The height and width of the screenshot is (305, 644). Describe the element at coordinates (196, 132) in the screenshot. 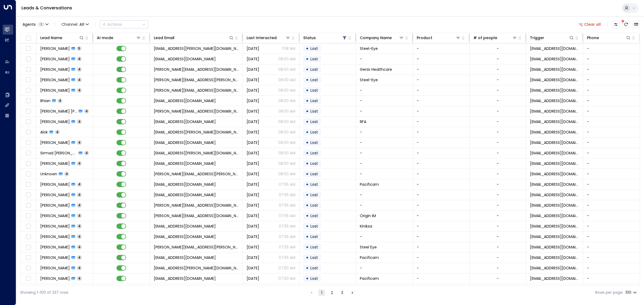

I see `span: alok.thapliyal@pdsltd.com` at that location.